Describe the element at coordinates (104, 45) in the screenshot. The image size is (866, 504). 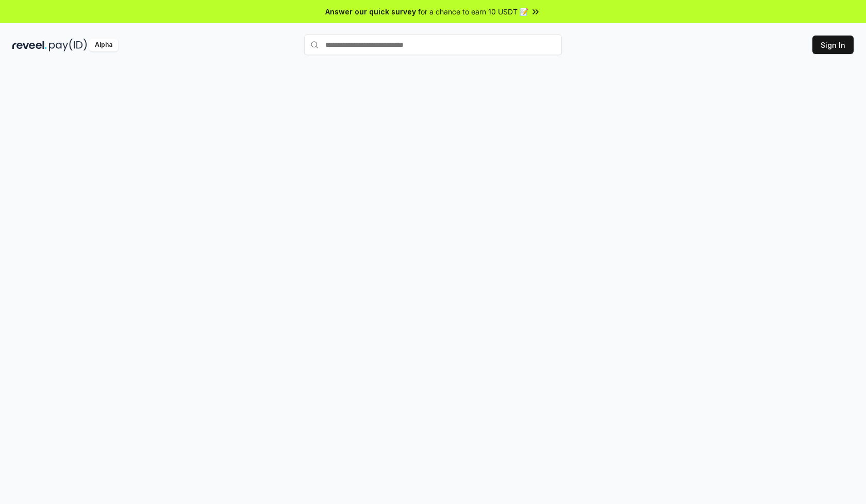
I see `div: Alpha` at that location.